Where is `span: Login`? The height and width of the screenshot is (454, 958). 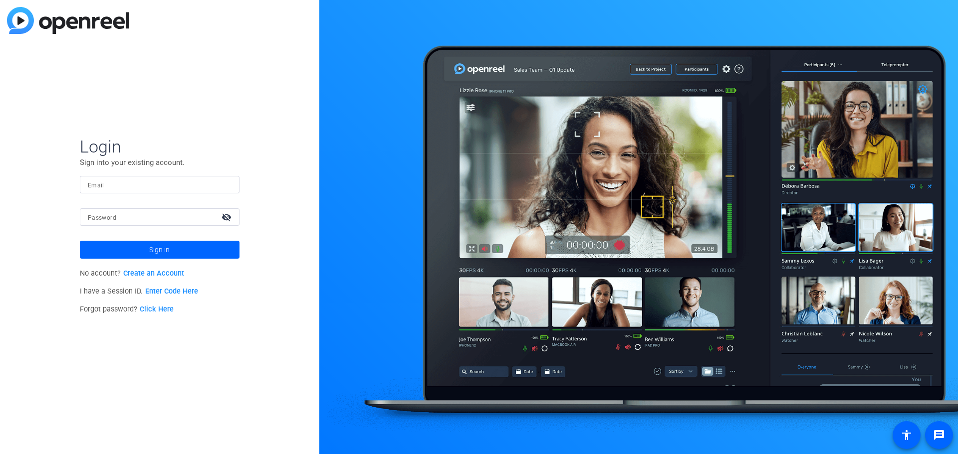
span: Login is located at coordinates (160, 147).